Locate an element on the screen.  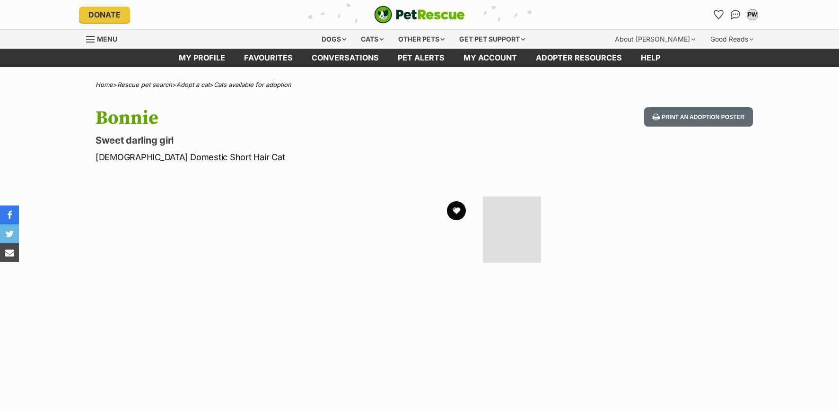
a: Donate is located at coordinates (105, 15).